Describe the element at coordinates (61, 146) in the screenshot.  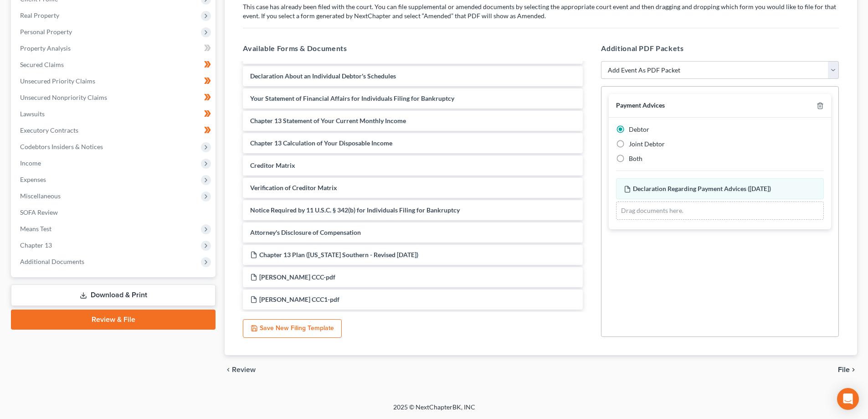
I see `span: Codebtors Insiders & Notices` at that location.